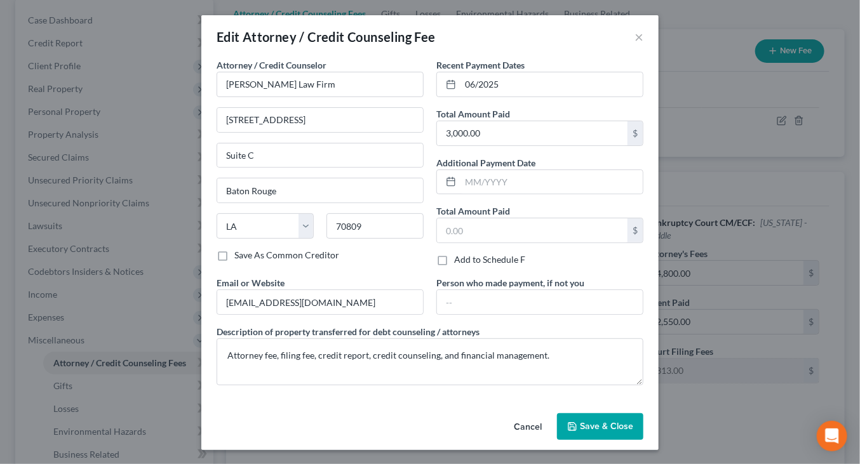 This screenshot has width=860, height=464. I want to click on input: Enter zip..., so click(375, 226).